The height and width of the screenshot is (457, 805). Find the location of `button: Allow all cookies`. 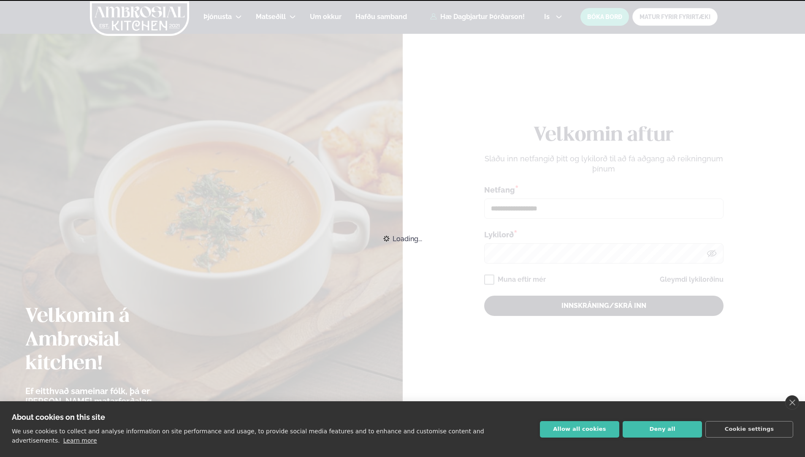

button: Allow all cookies is located at coordinates (580, 429).